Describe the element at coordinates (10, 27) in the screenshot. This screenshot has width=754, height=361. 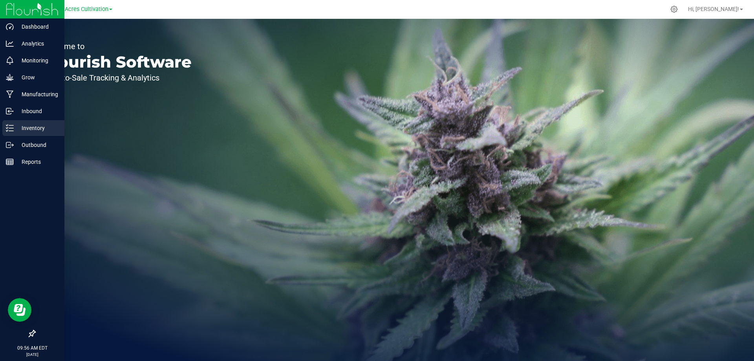
I see `inline-svg: Dashboard` at that location.